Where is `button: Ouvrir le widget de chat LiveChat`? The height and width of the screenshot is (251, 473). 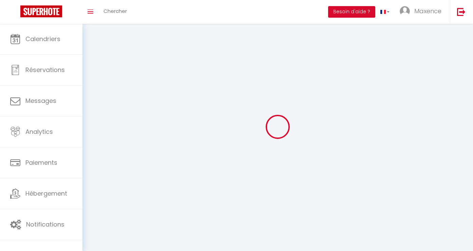 button: Ouvrir le widget de chat LiveChat is located at coordinates (16, 13).